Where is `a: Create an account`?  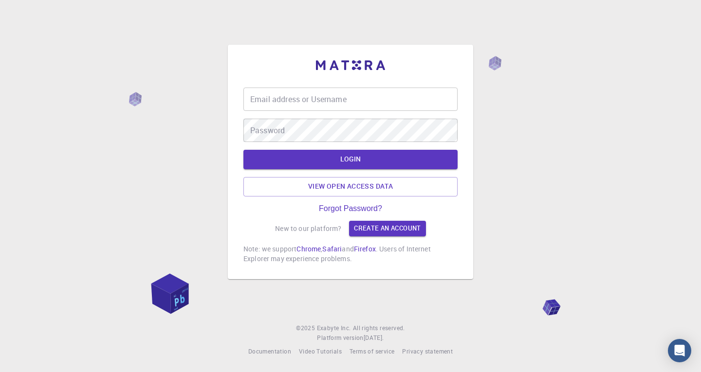 a: Create an account is located at coordinates (387, 229).